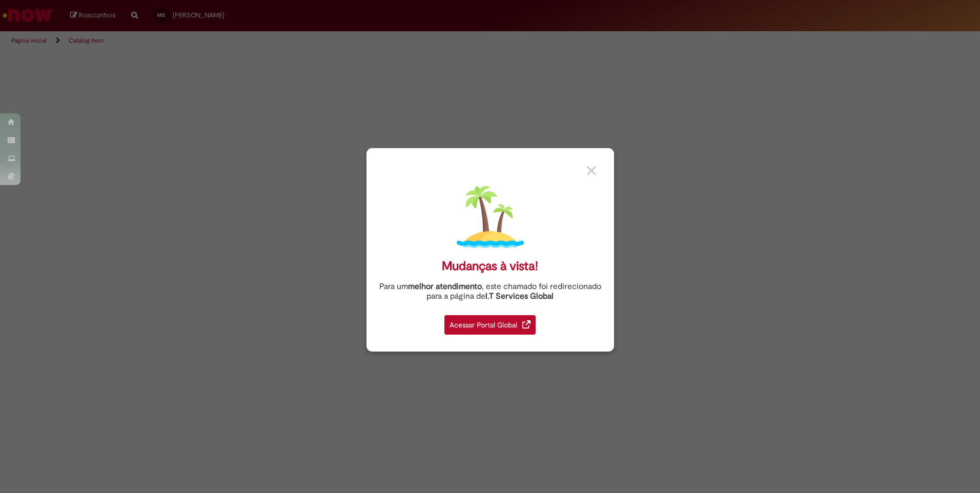 This screenshot has width=980, height=493. Describe the element at coordinates (519, 293) in the screenshot. I see `a: I.T Services Global` at that location.